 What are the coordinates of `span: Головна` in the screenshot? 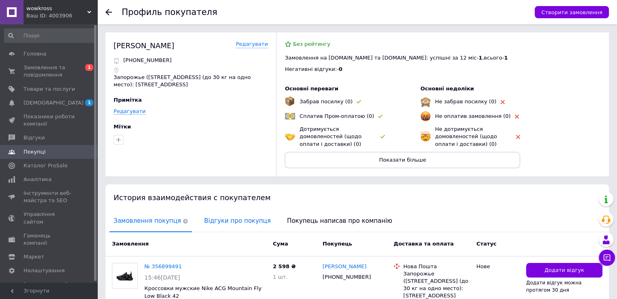 It's located at (35, 54).